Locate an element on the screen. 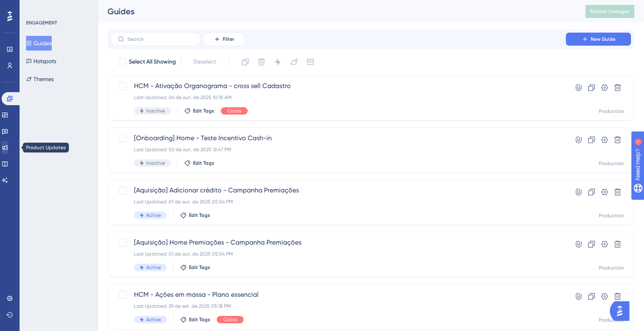 The height and width of the screenshot is (331, 644). div: Last Updated: 29 de set. de 2025 05:18 PM is located at coordinates (338, 306).